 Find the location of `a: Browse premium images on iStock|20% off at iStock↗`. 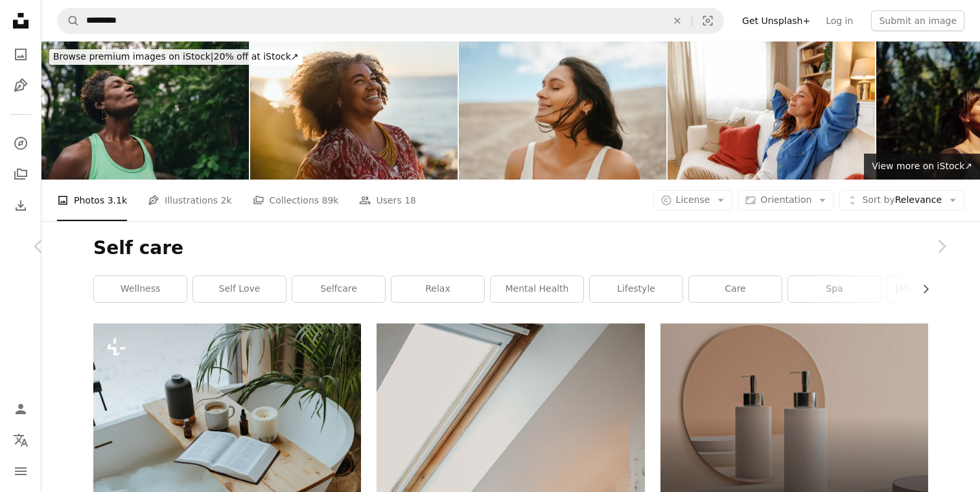

a: Browse premium images on iStock|20% off at iStock↗ is located at coordinates (176, 57).